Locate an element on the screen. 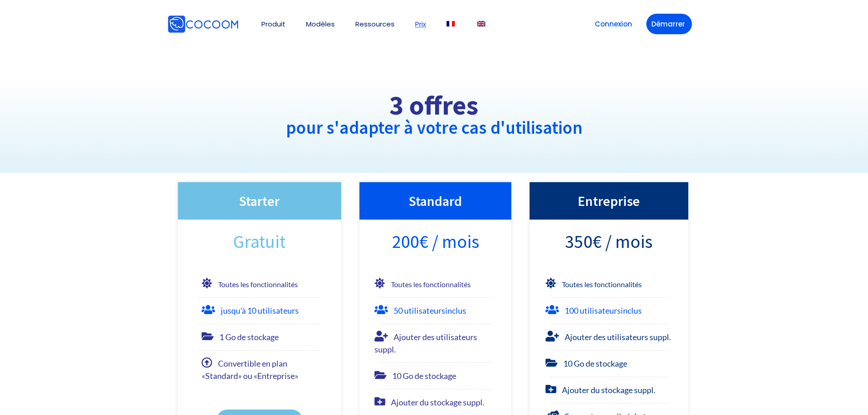  font: 50 utilisateurs is located at coordinates (430, 310).